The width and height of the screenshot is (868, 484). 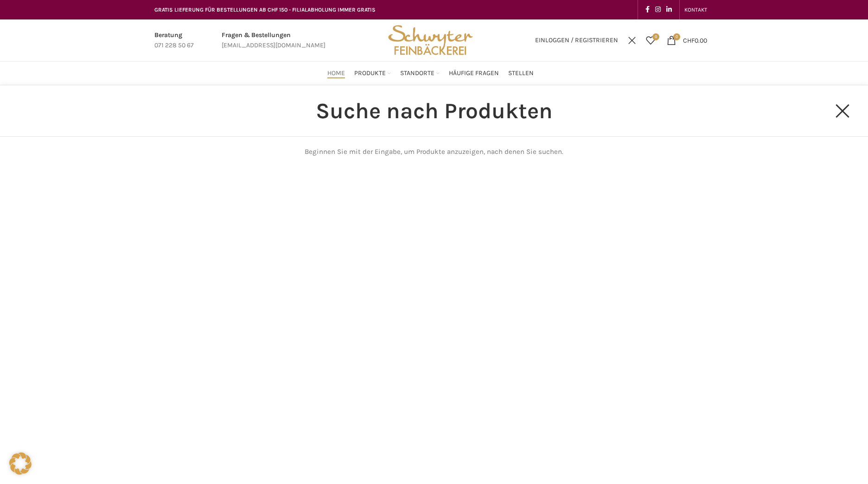 I want to click on span: Einloggen / Registrieren, so click(x=576, y=40).